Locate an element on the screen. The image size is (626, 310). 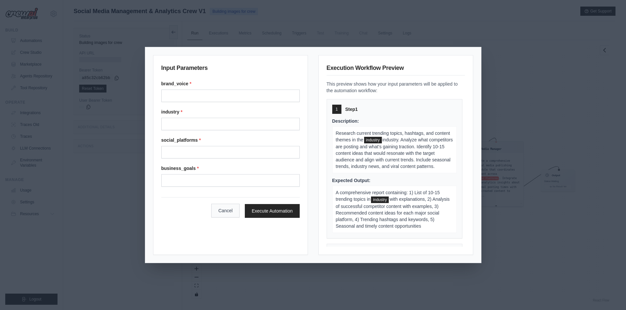
span: Research current trending topics, hashtags, and content themes in the is located at coordinates (393, 137).